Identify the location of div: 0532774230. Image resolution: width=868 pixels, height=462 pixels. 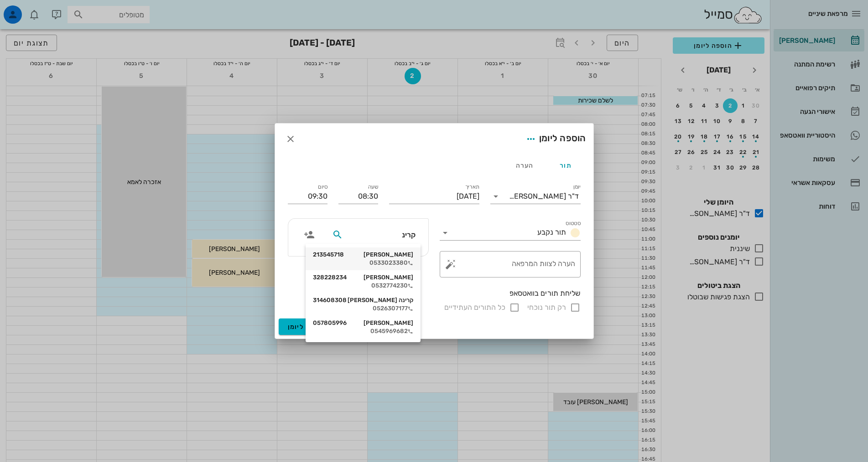
(363, 286).